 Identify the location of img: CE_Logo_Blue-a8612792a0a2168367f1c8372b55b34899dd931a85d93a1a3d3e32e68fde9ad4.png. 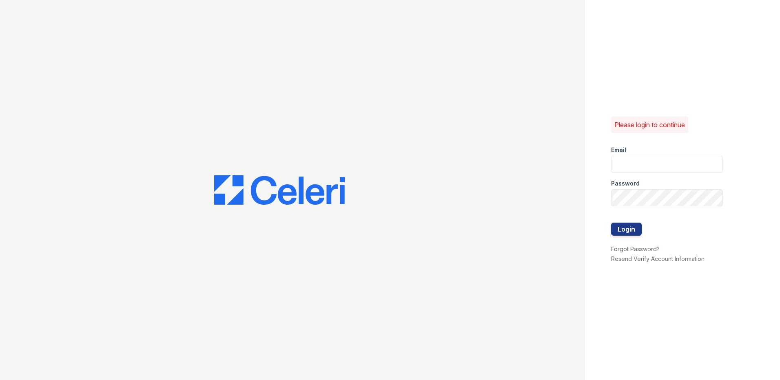
(279, 190).